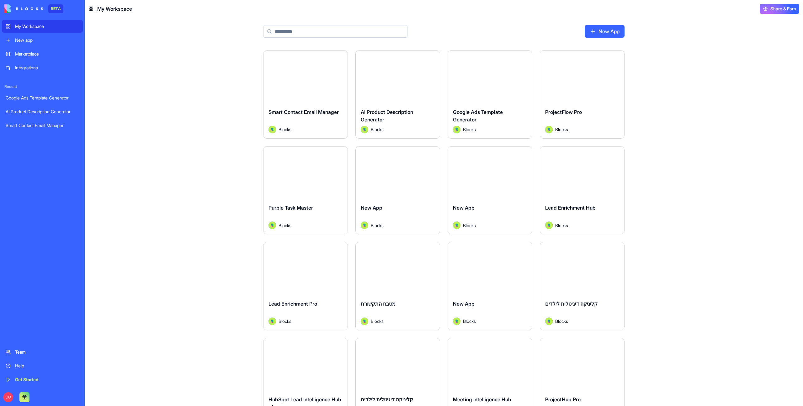 The width and height of the screenshot is (803, 406). I want to click on a: מטבח התקשורתAvatarBlocks, so click(398, 286).